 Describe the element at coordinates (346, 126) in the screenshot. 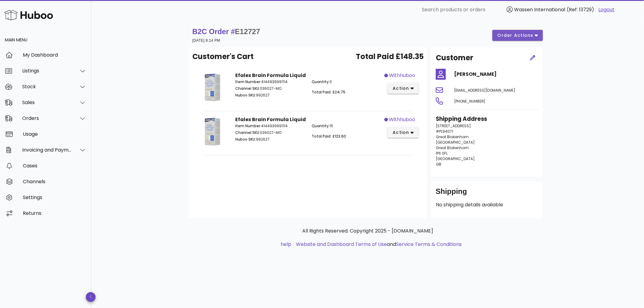

I see `p: 15` at that location.